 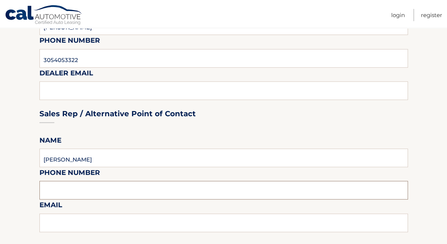 What do you see at coordinates (50, 142) in the screenshot?
I see `label: Name` at bounding box center [50, 142].